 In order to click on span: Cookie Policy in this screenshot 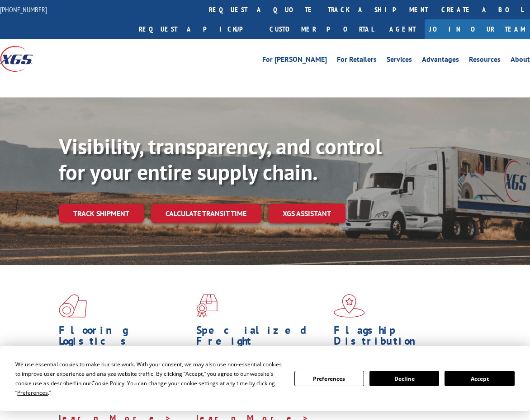, I will do `click(108, 384)`.